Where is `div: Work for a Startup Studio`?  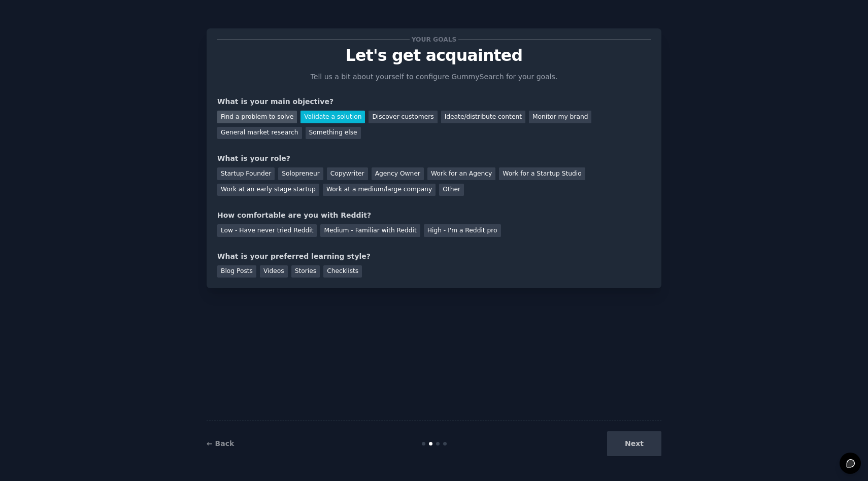 div: Work for a Startup Studio is located at coordinates (542, 174).